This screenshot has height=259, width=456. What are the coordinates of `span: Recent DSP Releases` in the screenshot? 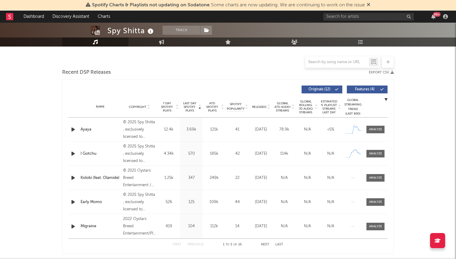 It's located at (87, 72).